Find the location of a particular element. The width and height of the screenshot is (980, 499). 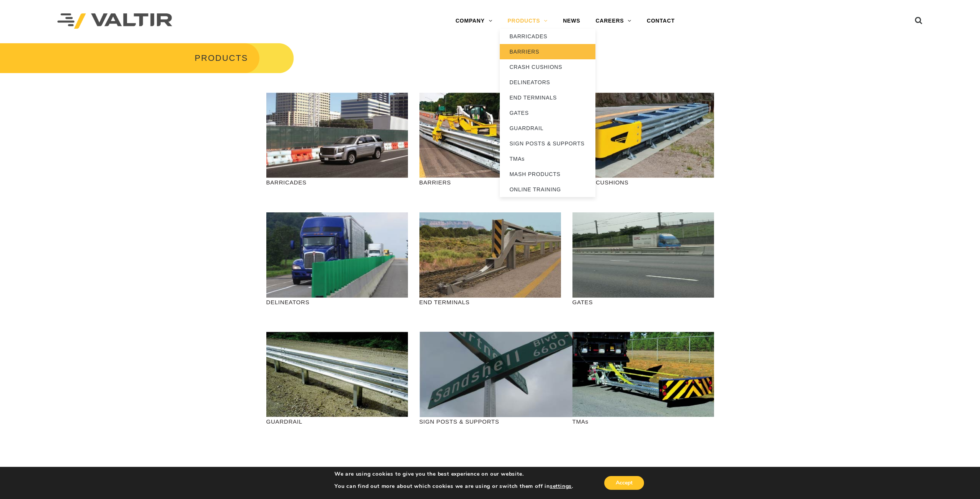

a: NEWS is located at coordinates (571, 21).